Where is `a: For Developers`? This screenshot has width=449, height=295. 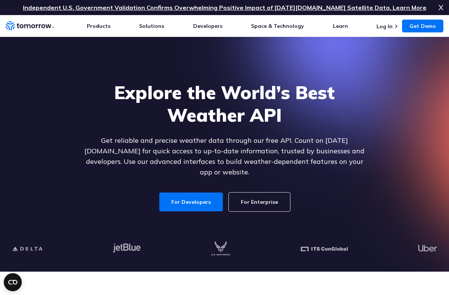 a: For Developers is located at coordinates (191, 202).